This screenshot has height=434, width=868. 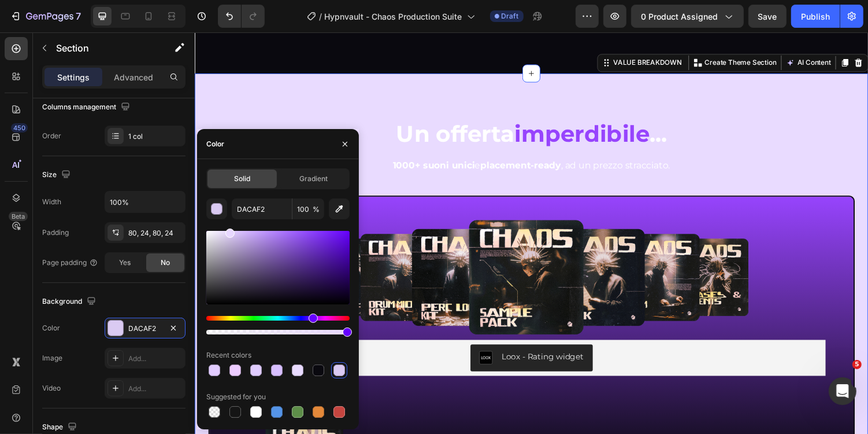 I want to click on p: 7, so click(x=78, y=17).